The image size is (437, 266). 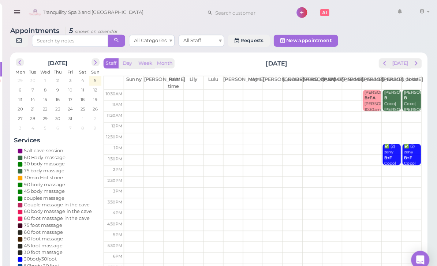 What do you see at coordinates (109, 77) in the screenshot?
I see `span: 5` at bounding box center [109, 77].